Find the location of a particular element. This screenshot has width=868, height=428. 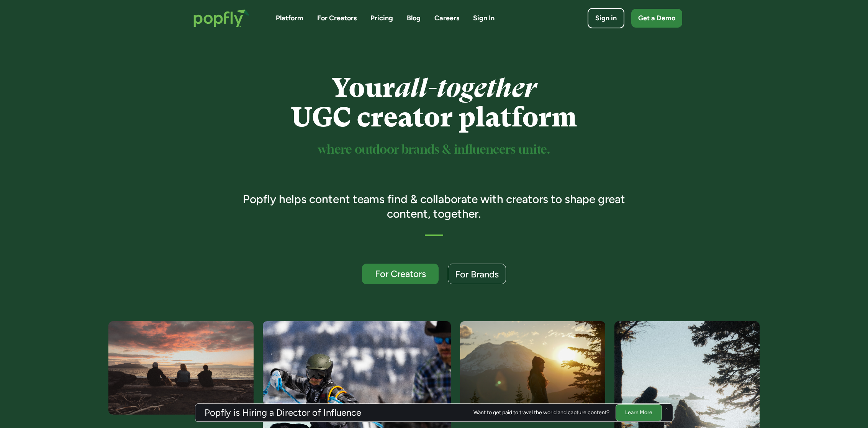

div: For Brands is located at coordinates (477, 273).